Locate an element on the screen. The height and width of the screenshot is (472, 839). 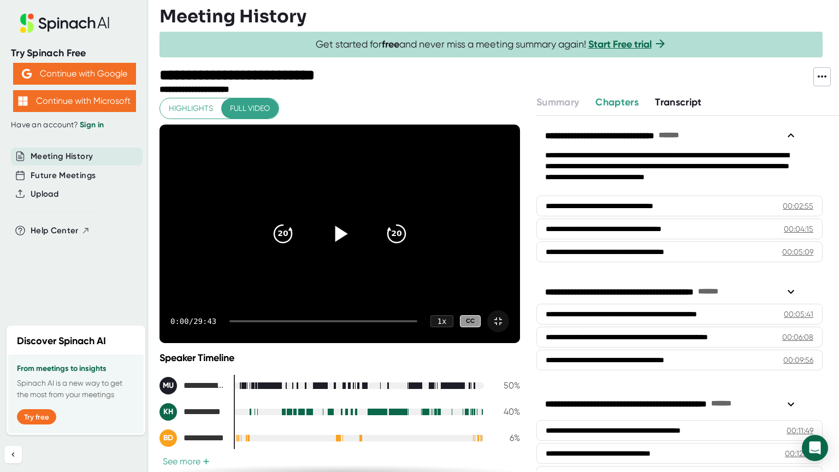
span: Chapters is located at coordinates (616, 102).